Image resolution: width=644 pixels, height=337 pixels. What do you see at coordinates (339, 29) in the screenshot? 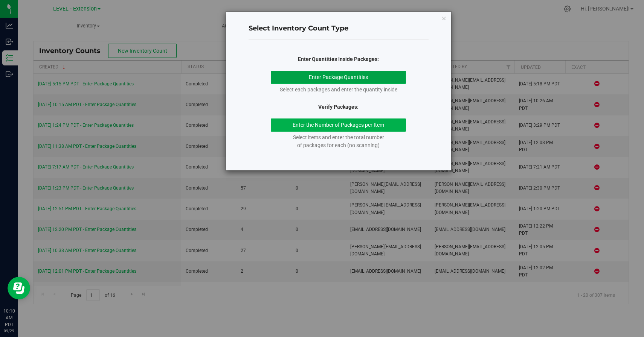
I see `h4: Select Inventory Count Type` at bounding box center [339, 29].